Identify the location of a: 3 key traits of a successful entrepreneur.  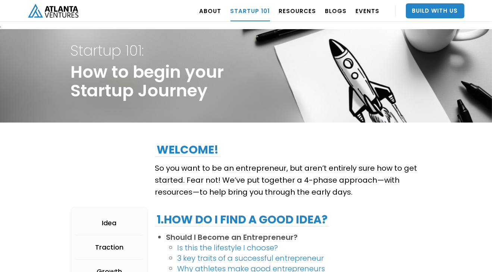
(250, 258).